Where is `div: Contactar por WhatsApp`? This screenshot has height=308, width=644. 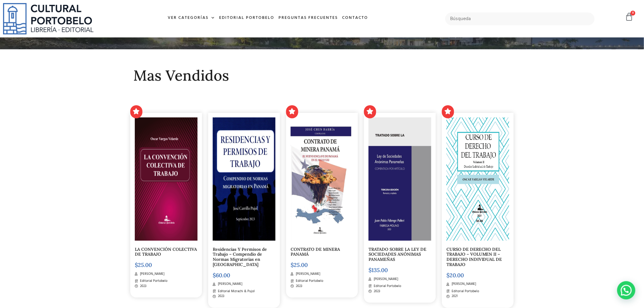 div: Contactar por WhatsApp is located at coordinates (626, 290).